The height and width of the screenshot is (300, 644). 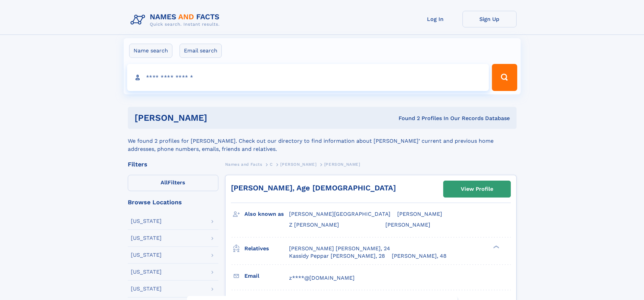 I want to click on label: Email search, so click(x=201, y=51).